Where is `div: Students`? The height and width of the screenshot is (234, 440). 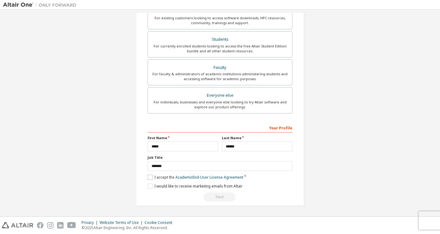 div: Students is located at coordinates (220, 39).